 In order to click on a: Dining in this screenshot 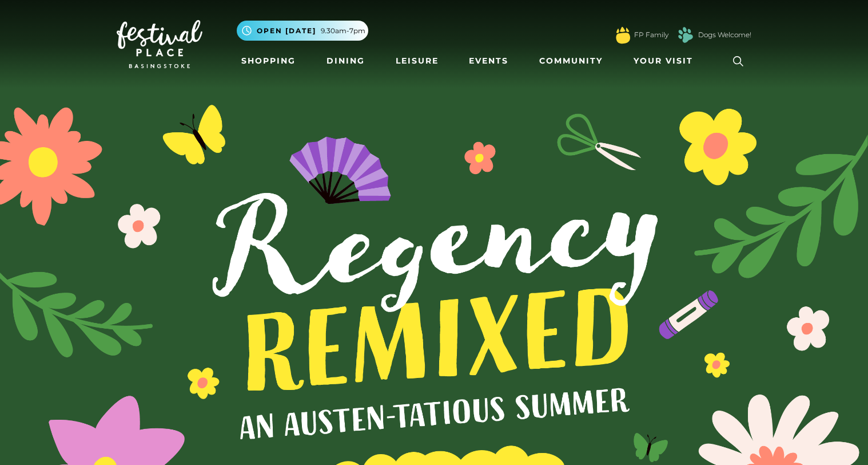, I will do `click(345, 60)`.